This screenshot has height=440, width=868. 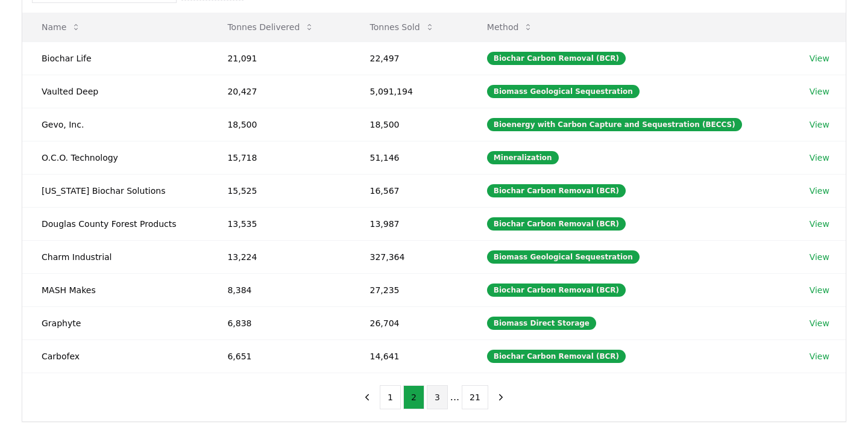 I want to click on button: Method, so click(x=510, y=27).